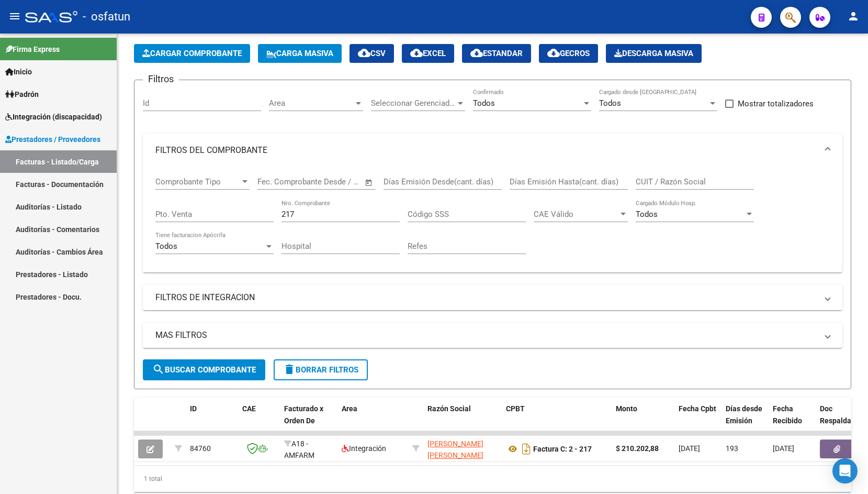 Image resolution: width=868 pixels, height=494 pixels. Describe the element at coordinates (198, 181) in the screenshot. I see `span: Comprobante Tipo` at that location.